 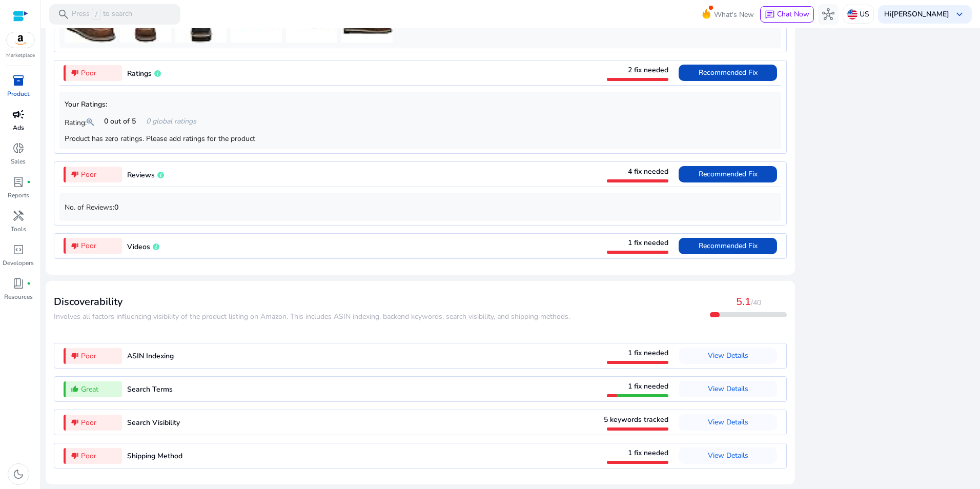 What do you see at coordinates (756, 302) in the screenshot?
I see `span: /40` at bounding box center [756, 302].